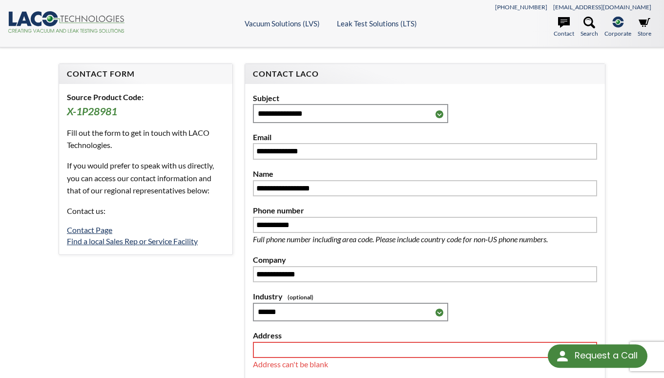  What do you see at coordinates (105, 97) in the screenshot?
I see `b: Source Product Code:` at bounding box center [105, 97].